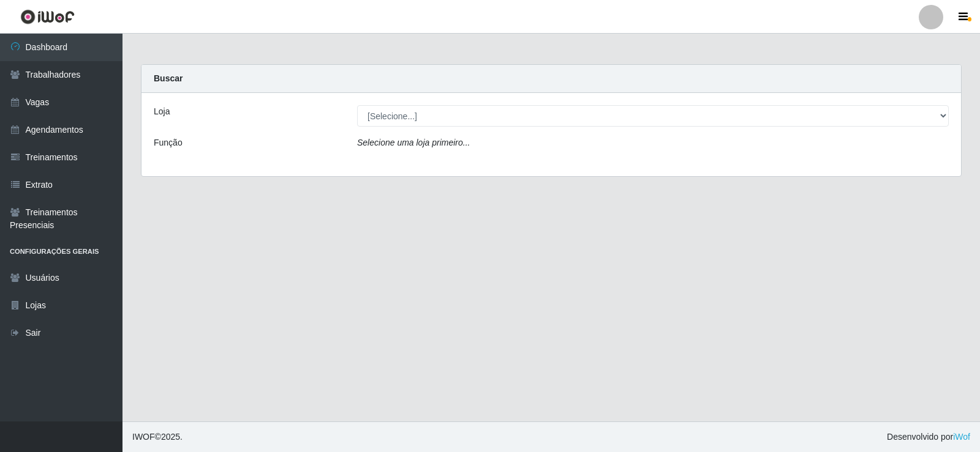  I want to click on span: Desenvolvido por, so click(929, 437).